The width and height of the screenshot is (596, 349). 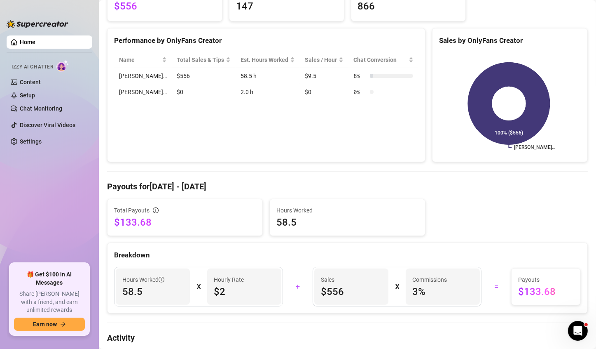 What do you see at coordinates (140, 60) in the screenshot?
I see `span: Name` at bounding box center [140, 60].